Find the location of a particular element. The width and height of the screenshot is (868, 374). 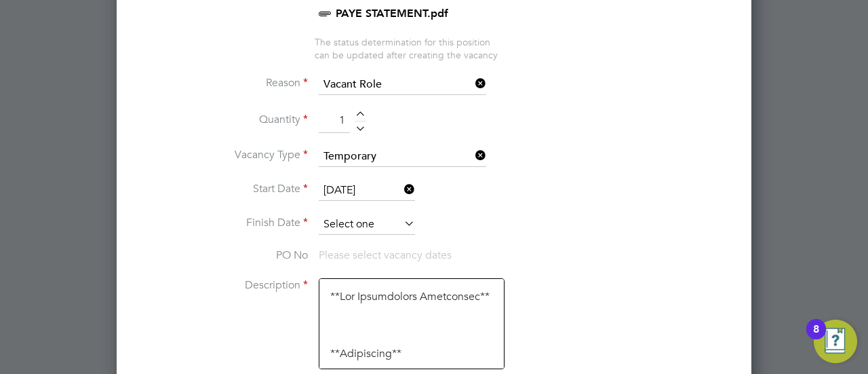

div: 8 is located at coordinates (816, 338).